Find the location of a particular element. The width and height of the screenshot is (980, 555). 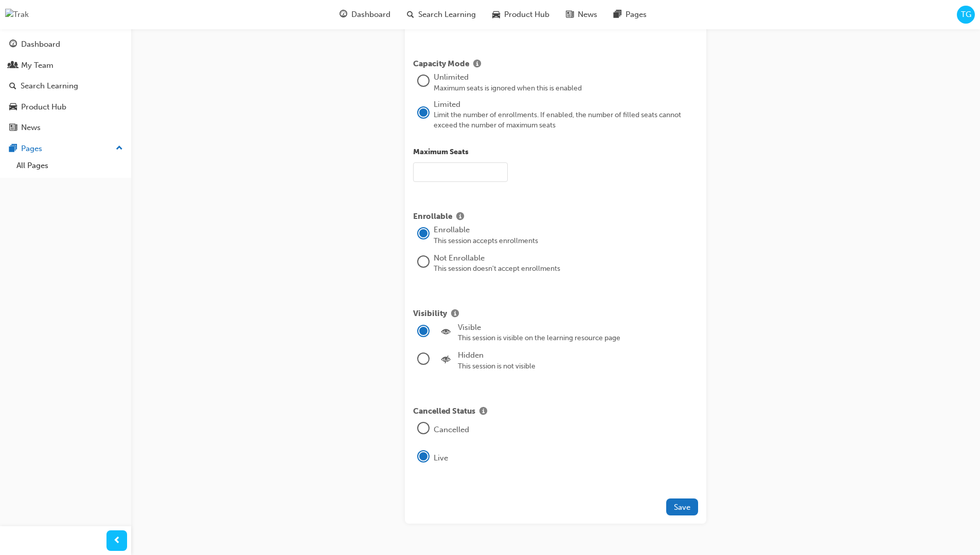

span: eye-icon is located at coordinates (446, 333).